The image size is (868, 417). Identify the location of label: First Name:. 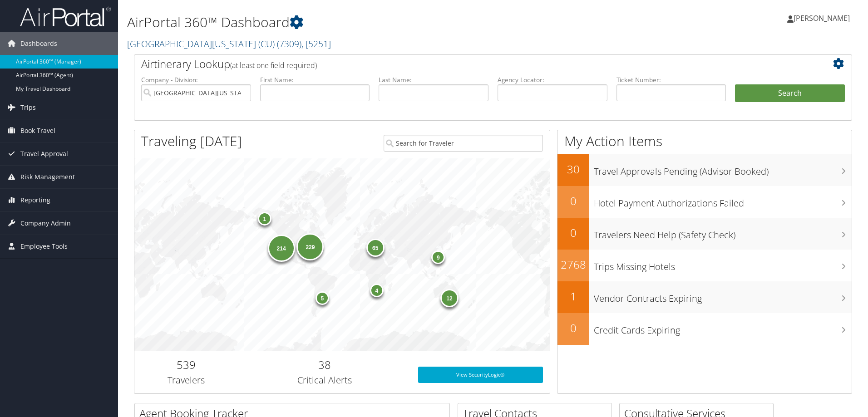
(315, 80).